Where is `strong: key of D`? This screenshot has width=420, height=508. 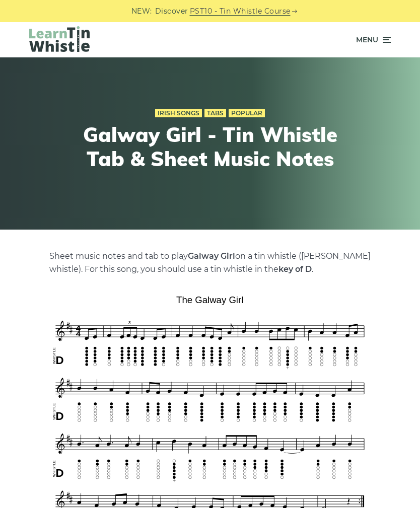 strong: key of D is located at coordinates (295, 269).